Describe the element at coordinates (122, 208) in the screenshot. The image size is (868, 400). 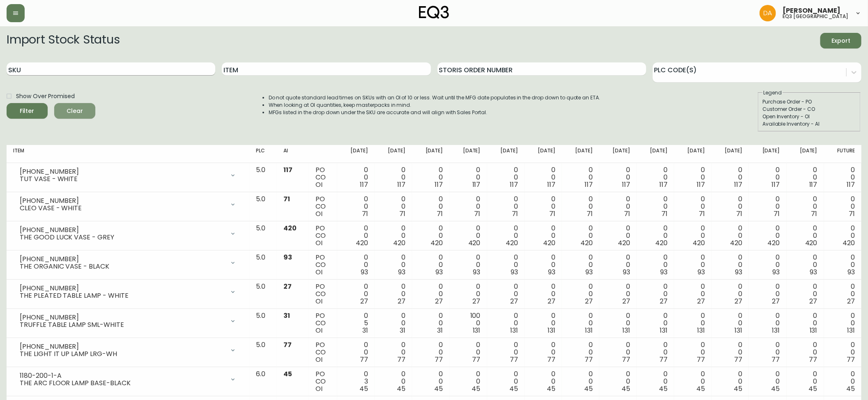
I see `div: CLEO VASE - WHITE` at that location.